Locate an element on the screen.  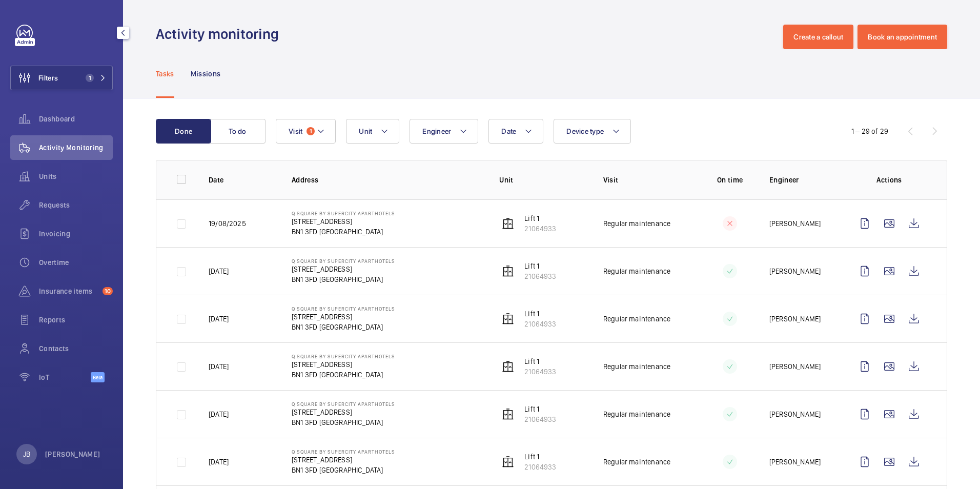
button: To do is located at coordinates (238, 131).